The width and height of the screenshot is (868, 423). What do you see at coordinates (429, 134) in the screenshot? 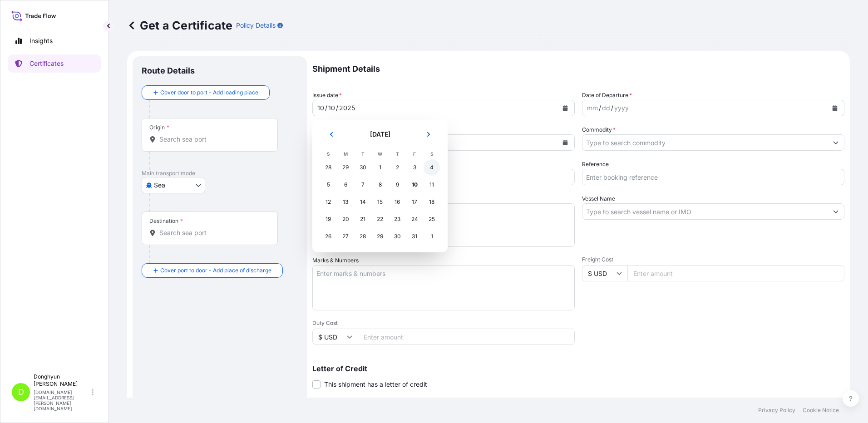
I see `button: Next` at bounding box center [429, 134].